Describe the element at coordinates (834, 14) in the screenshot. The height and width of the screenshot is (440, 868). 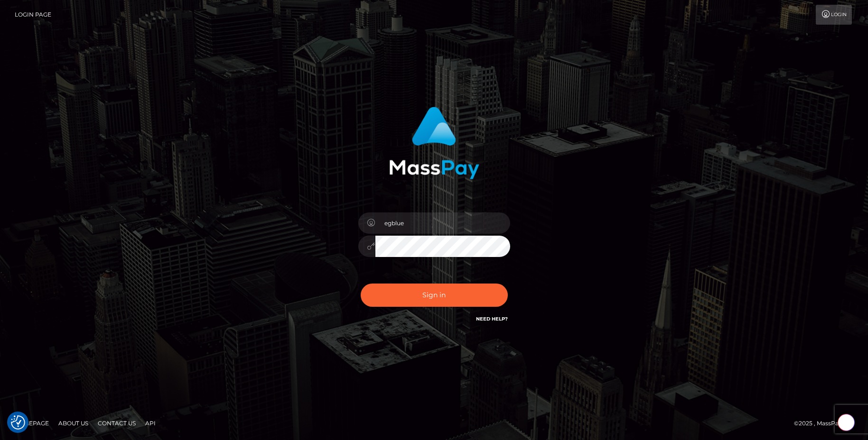
I see `a: Login` at that location.